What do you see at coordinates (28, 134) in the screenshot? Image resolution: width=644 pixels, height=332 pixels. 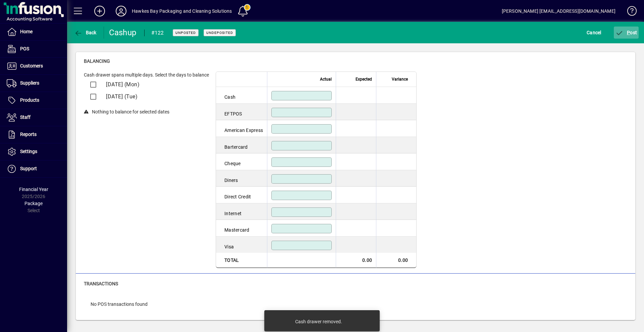 I see `span: Reports` at bounding box center [28, 134].